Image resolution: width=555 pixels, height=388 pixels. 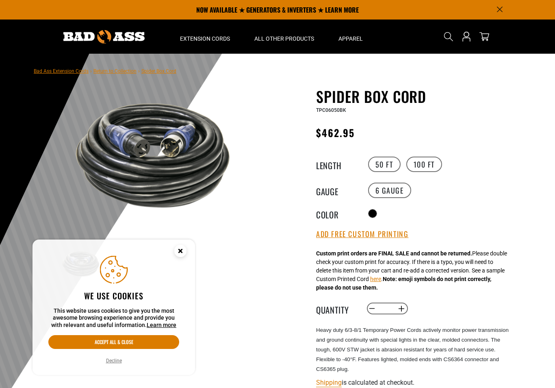 I want to click on button: Accept all & close, so click(x=114, y=342).